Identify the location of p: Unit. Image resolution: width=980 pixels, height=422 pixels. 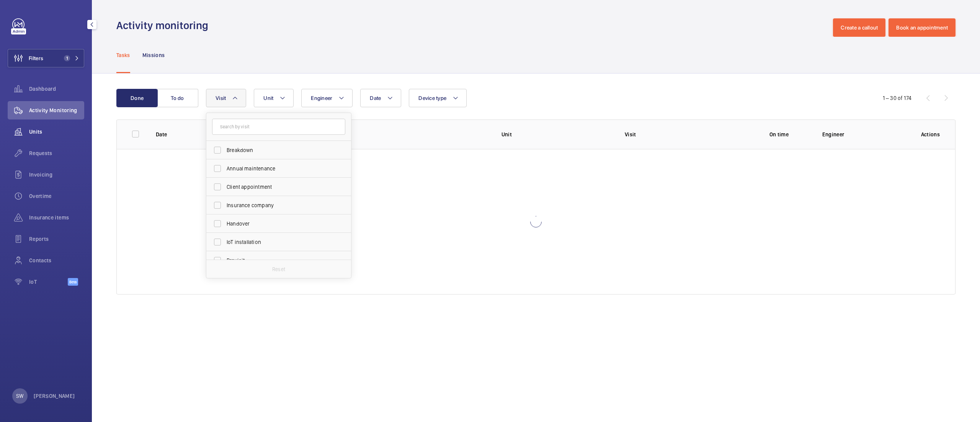
(557, 135).